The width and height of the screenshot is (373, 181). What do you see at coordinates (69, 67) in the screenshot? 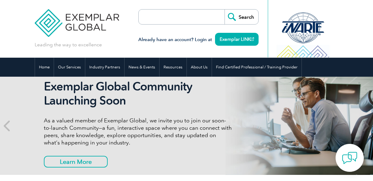
I see `a: Our Services` at bounding box center [69, 67].